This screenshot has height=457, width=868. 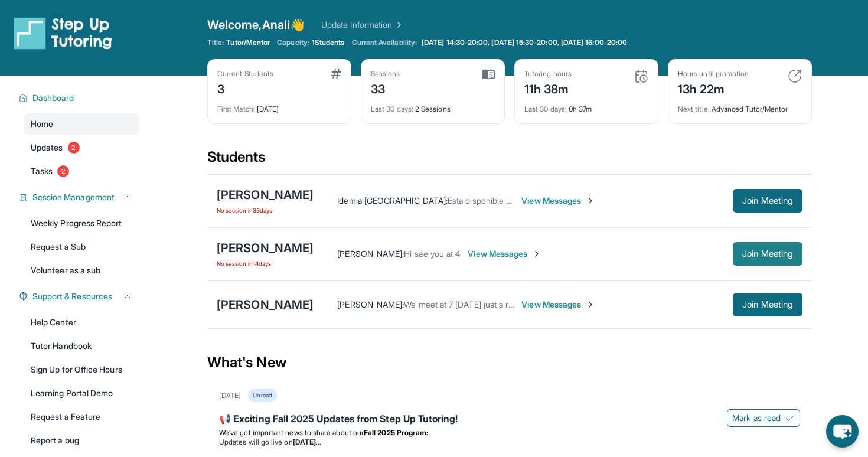 I want to click on img: Chevron Right, so click(x=398, y=25).